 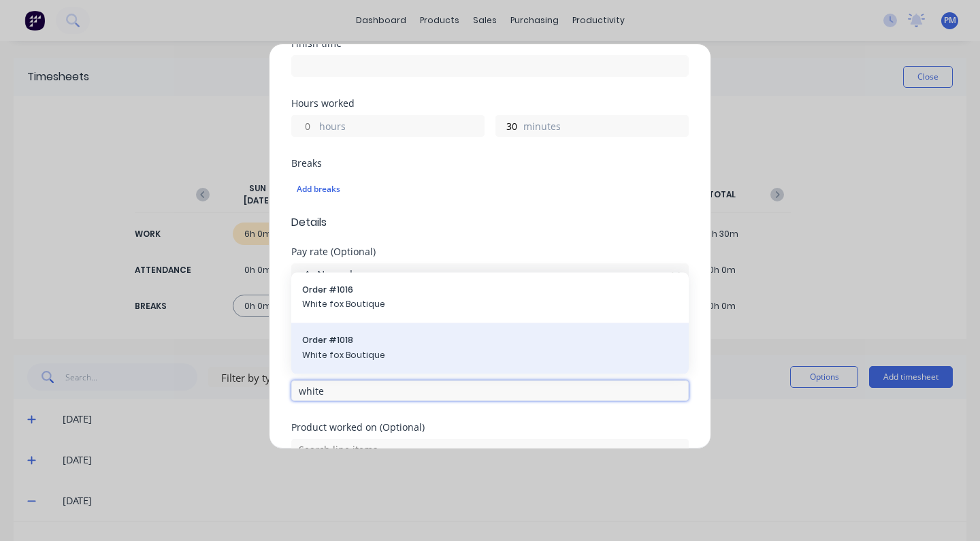 What do you see at coordinates (490, 428) in the screenshot?
I see `div: Product worked on (Optional)` at bounding box center [490, 428].